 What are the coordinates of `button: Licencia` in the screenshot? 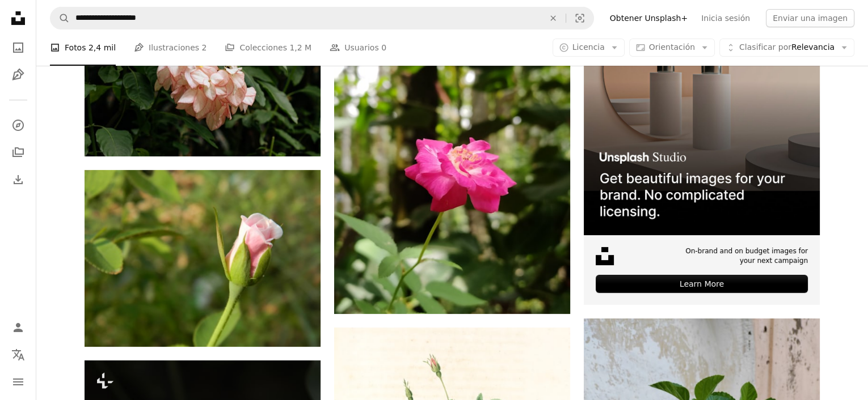 It's located at (588, 48).